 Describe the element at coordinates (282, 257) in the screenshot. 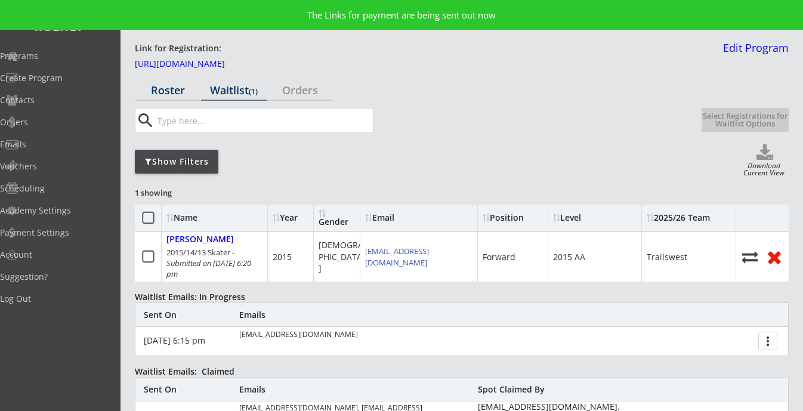

I see `div: 2015` at that location.